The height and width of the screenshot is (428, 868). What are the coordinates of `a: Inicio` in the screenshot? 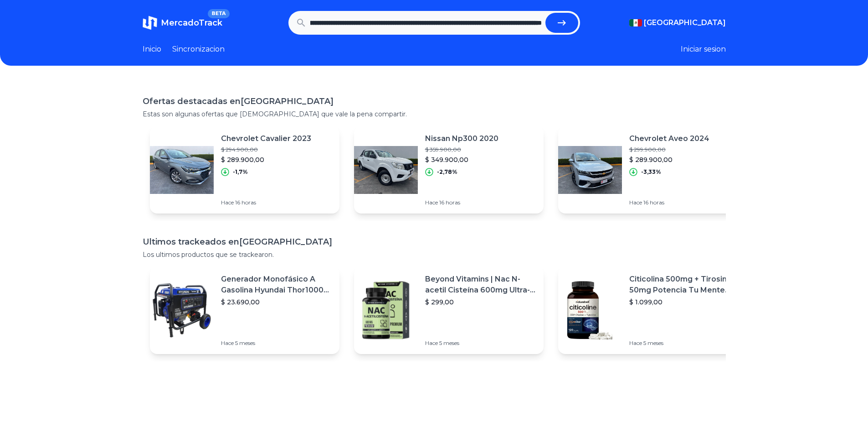 It's located at (152, 50).